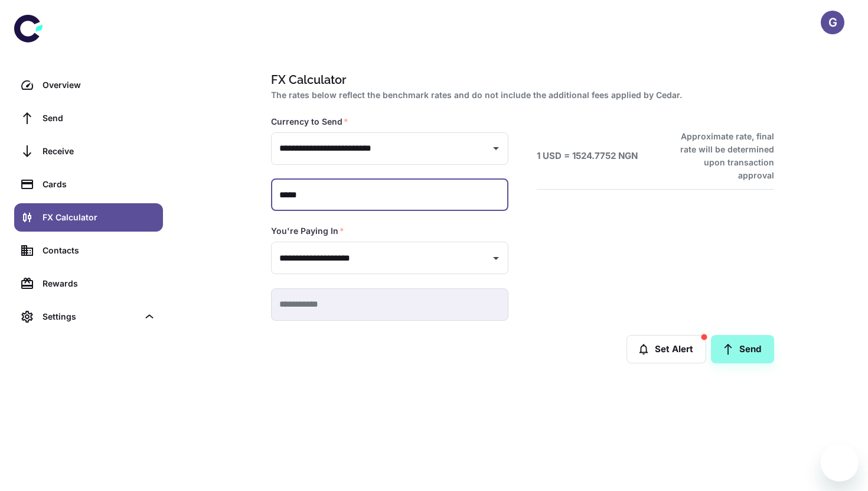 This screenshot has width=868, height=491. What do you see at coordinates (88, 251) in the screenshot?
I see `a: Contacts` at bounding box center [88, 251].